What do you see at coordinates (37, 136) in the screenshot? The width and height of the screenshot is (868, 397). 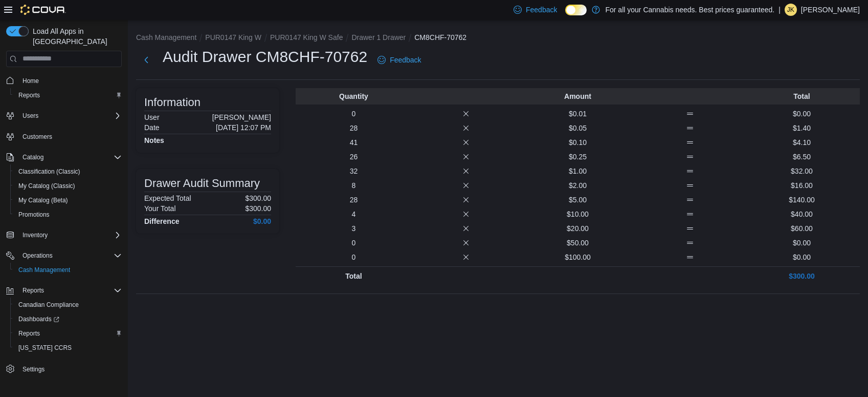 I see `span: Customers` at bounding box center [37, 136].